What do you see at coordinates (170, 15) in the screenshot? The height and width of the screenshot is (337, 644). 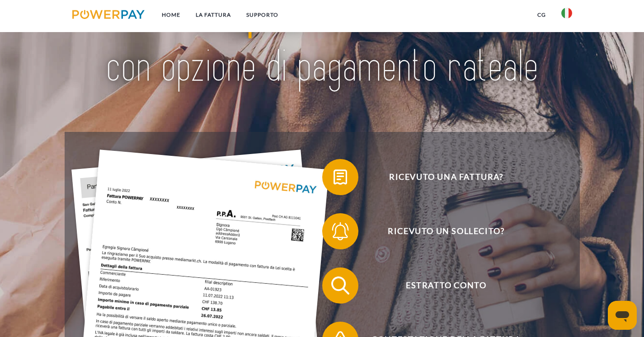 I see `a: Home` at bounding box center [170, 15].